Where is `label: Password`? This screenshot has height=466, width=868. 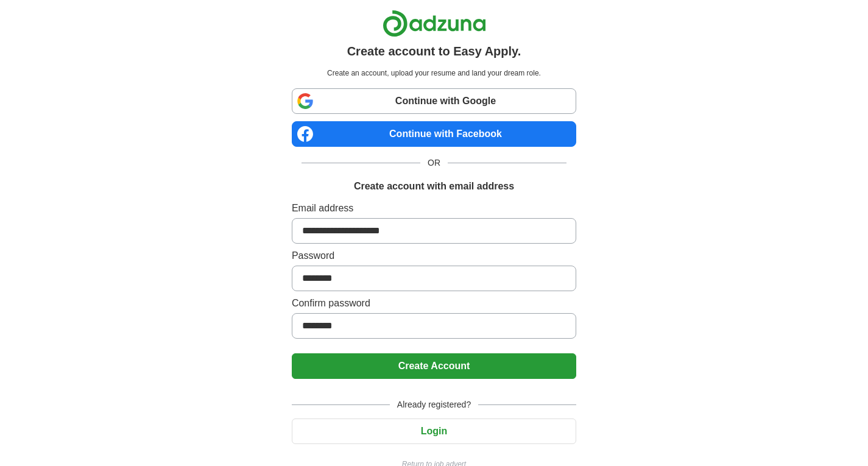 label: Password is located at coordinates (434, 256).